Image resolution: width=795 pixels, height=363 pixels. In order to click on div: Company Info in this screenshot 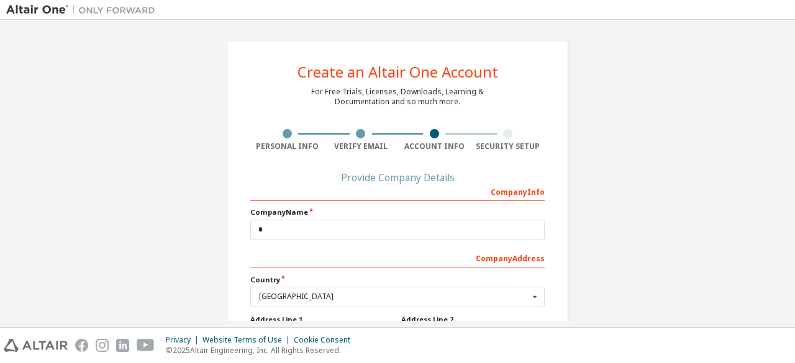, I will do `click(397, 191)`.